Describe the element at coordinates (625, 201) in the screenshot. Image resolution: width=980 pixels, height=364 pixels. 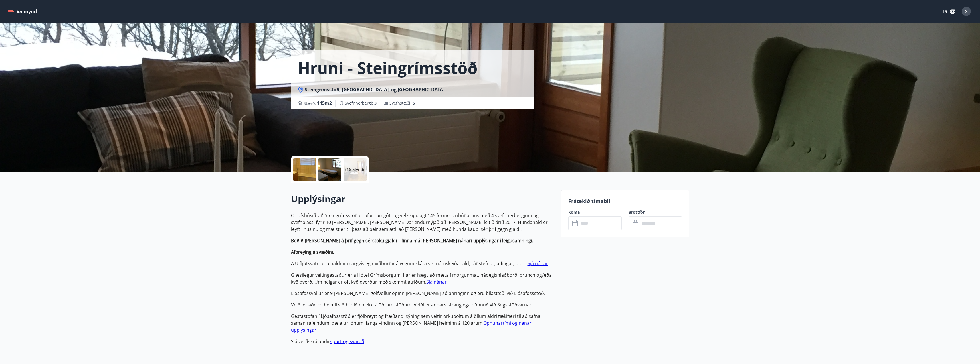
I see `p: Frátekið tímabil` at that location.